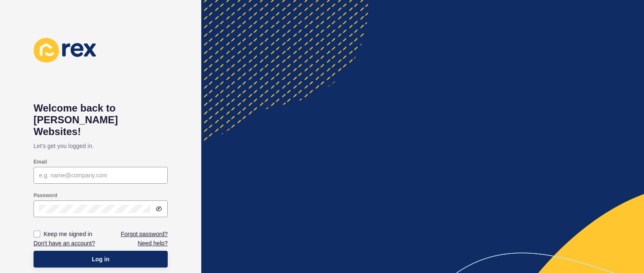 This screenshot has width=644, height=273. What do you see at coordinates (68, 234) in the screenshot?
I see `label: Keep me signed in` at bounding box center [68, 234].